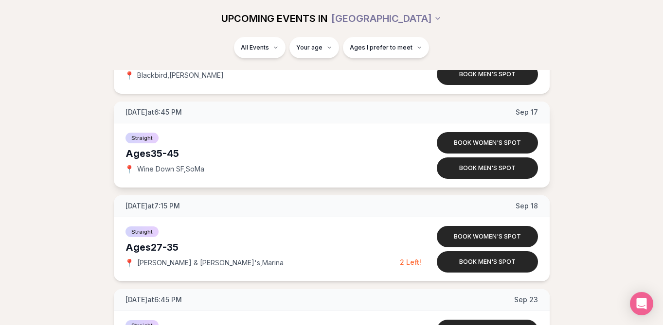  What do you see at coordinates (526, 112) in the screenshot?
I see `span: Sep 17` at bounding box center [526, 112].